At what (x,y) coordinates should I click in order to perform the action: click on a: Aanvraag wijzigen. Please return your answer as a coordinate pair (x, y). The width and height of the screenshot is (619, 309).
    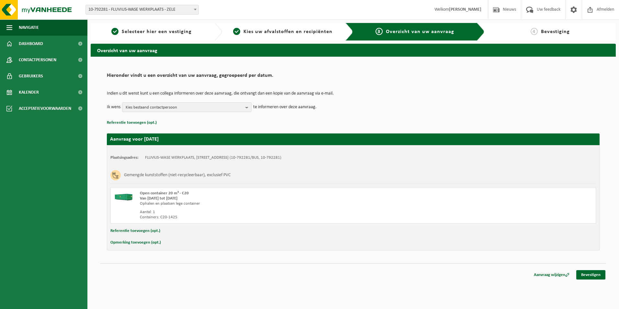
    Looking at the image, I should click on (551, 274).